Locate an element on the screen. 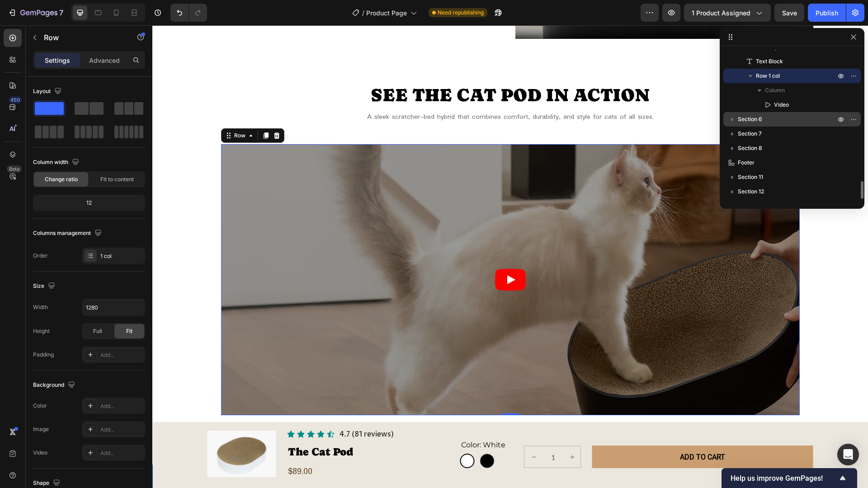 The image size is (868, 488). span: Fit to content is located at coordinates (117, 179).